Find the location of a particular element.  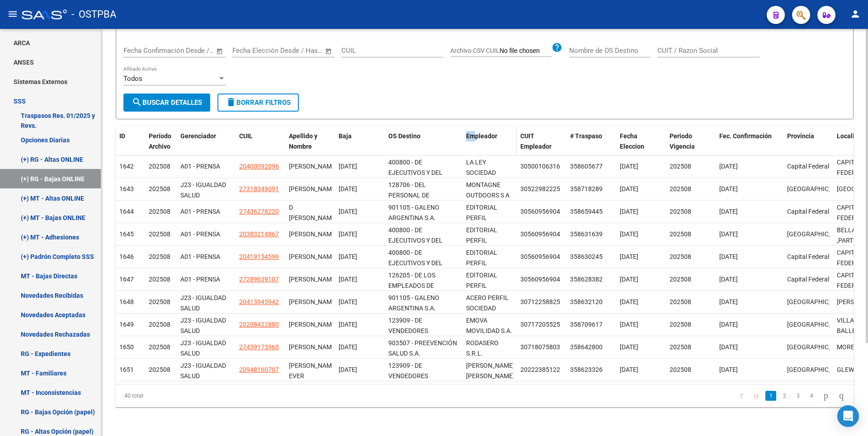

span: 20948160707 is located at coordinates (259, 370).